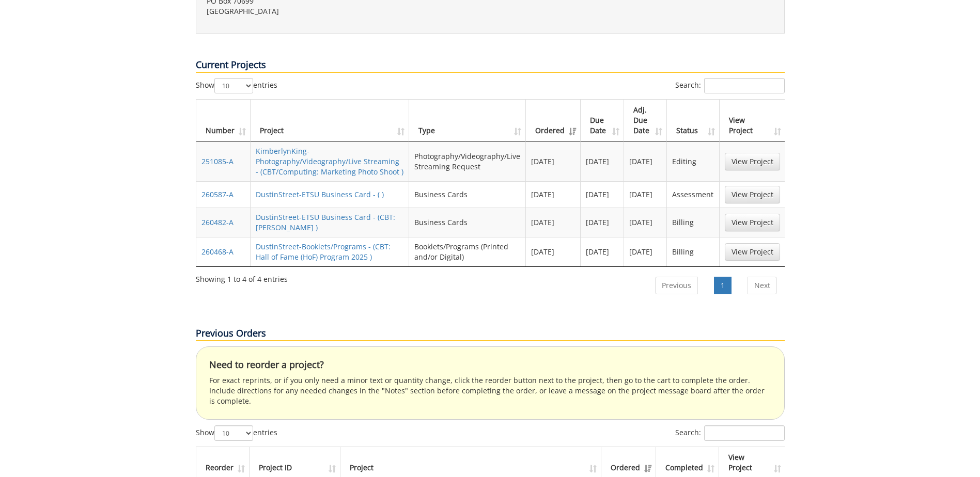  Describe the element at coordinates (762, 285) in the screenshot. I see `a: Next` at that location.